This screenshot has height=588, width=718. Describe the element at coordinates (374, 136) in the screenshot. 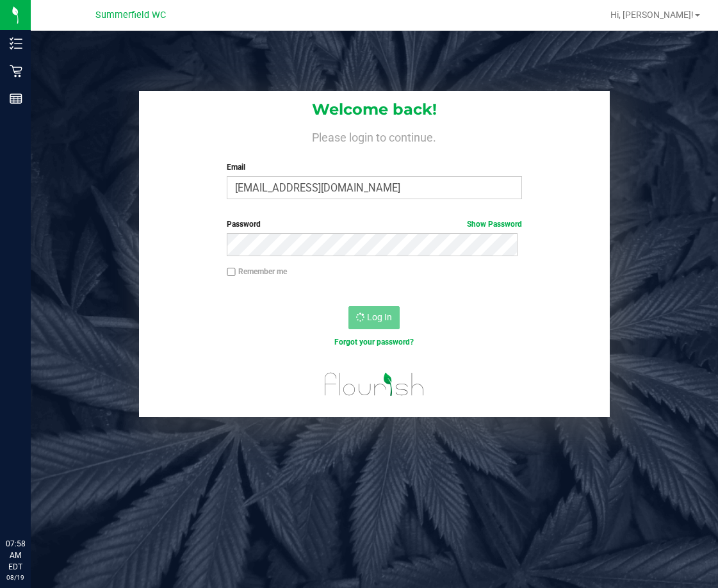

I see `h4: Please login to continue.` at that location.